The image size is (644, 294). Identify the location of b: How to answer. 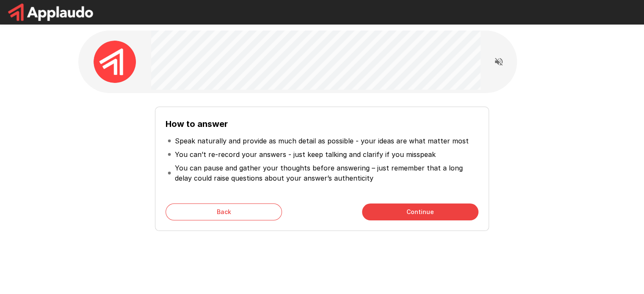
(196, 124).